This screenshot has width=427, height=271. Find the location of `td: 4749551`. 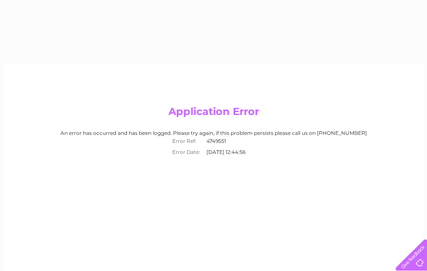

td: 4749551 is located at coordinates (231, 141).